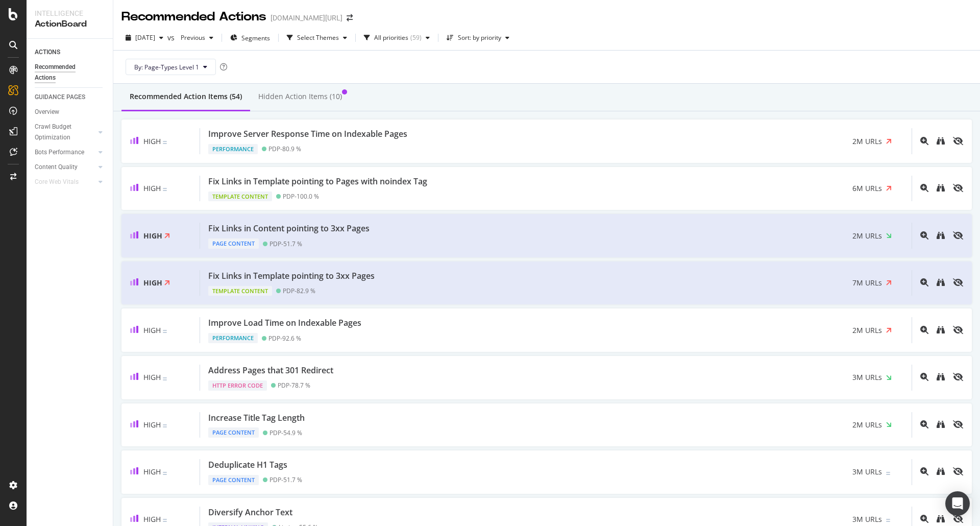 This screenshot has height=526, width=980. Describe the element at coordinates (167, 67) in the screenshot. I see `span: By: Page-Types Level 1` at that location.